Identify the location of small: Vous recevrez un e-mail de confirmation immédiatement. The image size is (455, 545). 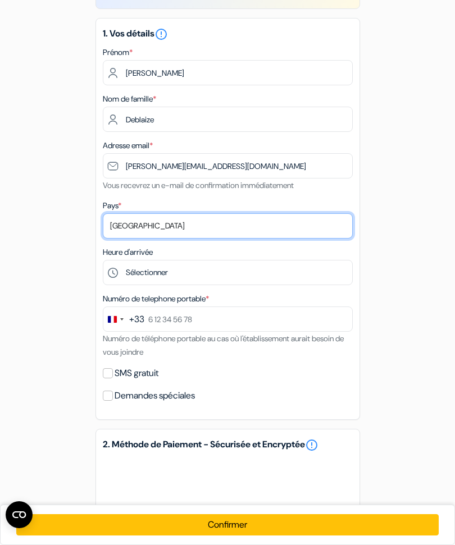
(198, 185).